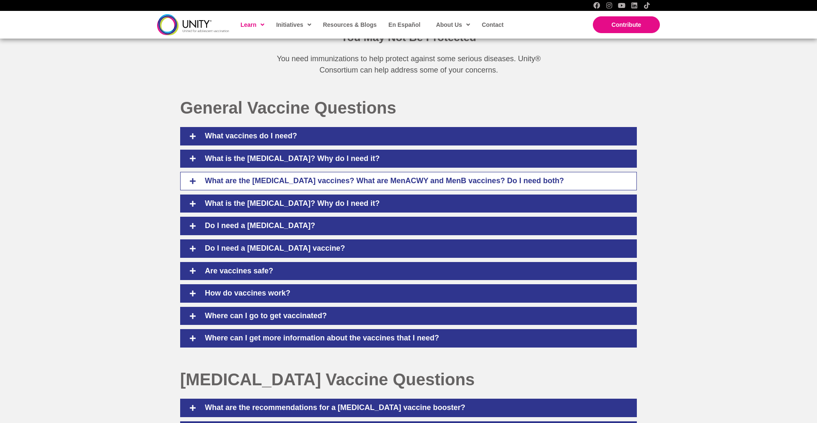  Describe the element at coordinates (414, 136) in the screenshot. I see `h4: What vaccines do I need?` at that location.